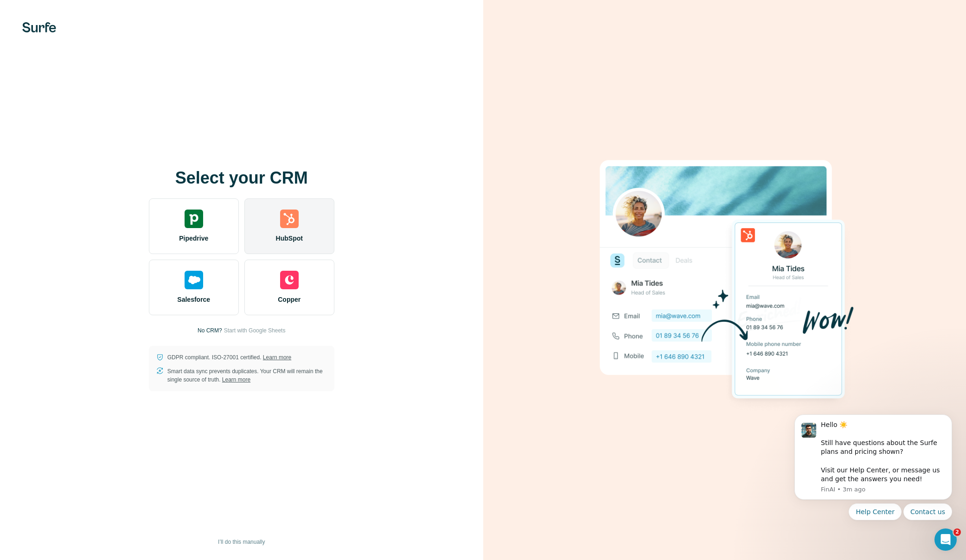 This screenshot has height=560, width=966. Describe the element at coordinates (241, 542) in the screenshot. I see `button: I’ll do this manually` at that location.